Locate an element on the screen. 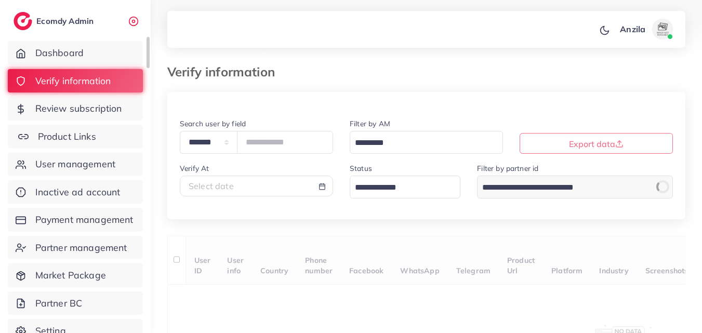 This screenshot has width=702, height=333. span: Market Package is located at coordinates (71, 276).